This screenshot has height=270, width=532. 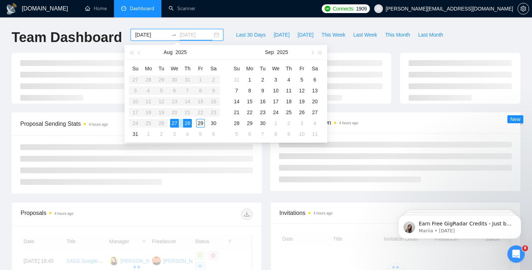 I want to click on td: 2025-09-27, so click(x=315, y=112).